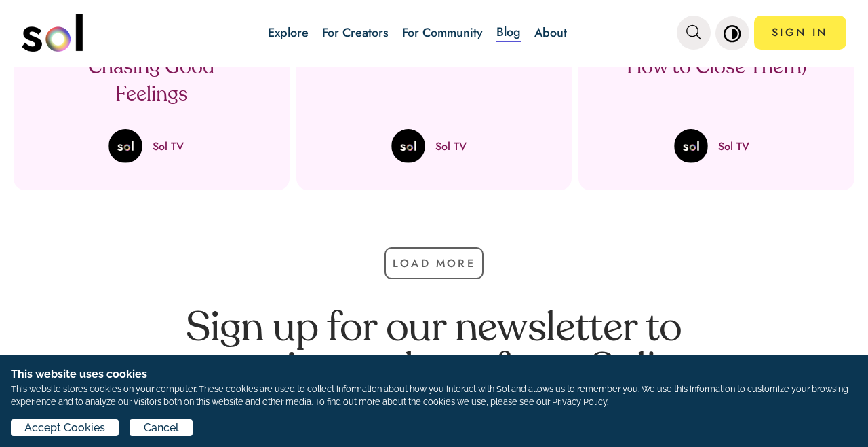 The width and height of the screenshot is (868, 447). What do you see at coordinates (434, 364) in the screenshot?
I see `p: Sign up for our newsletter to receive updates from Sol!` at bounding box center [434, 364].